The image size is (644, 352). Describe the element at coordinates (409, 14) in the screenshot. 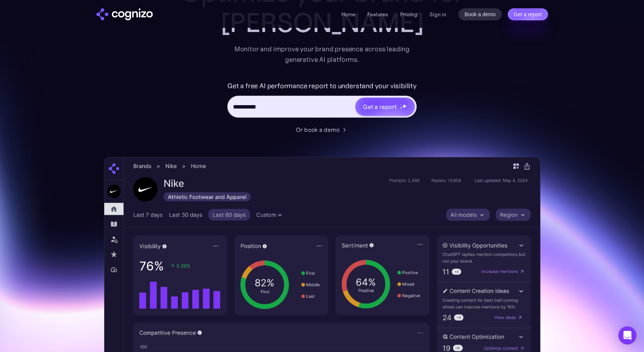

I see `a: Pricing` at that location.